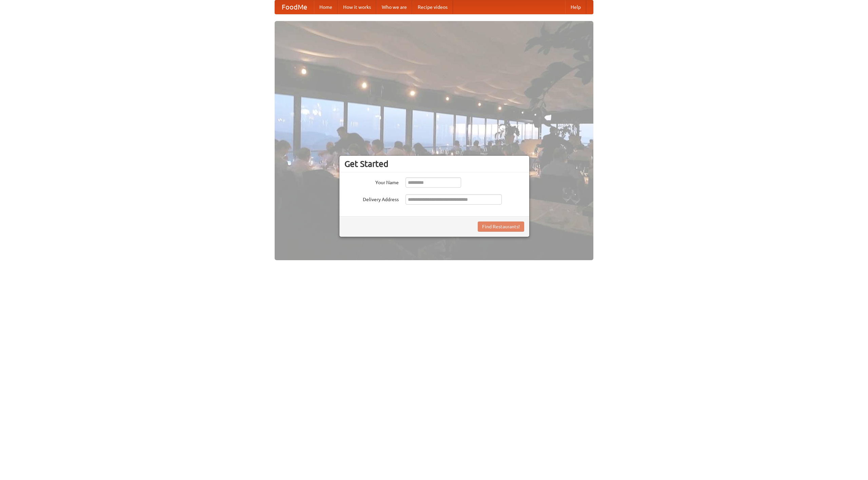  Describe the element at coordinates (372, 199) in the screenshot. I see `label: Delivery Address` at that location.